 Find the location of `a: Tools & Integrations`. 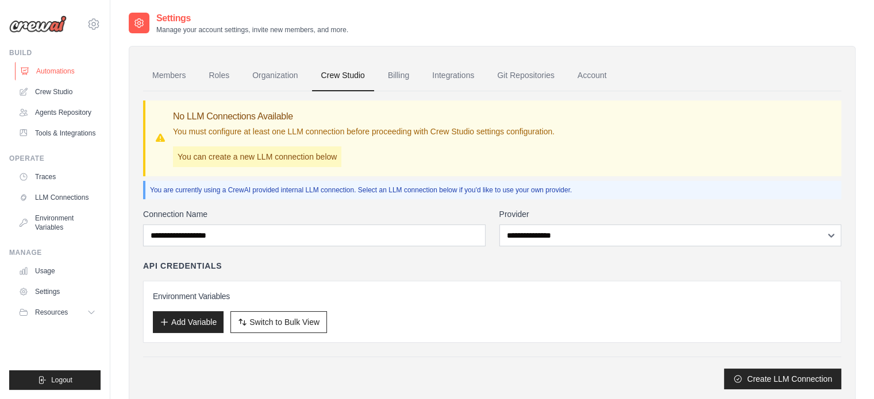

a: Tools & Integrations is located at coordinates (57, 133).